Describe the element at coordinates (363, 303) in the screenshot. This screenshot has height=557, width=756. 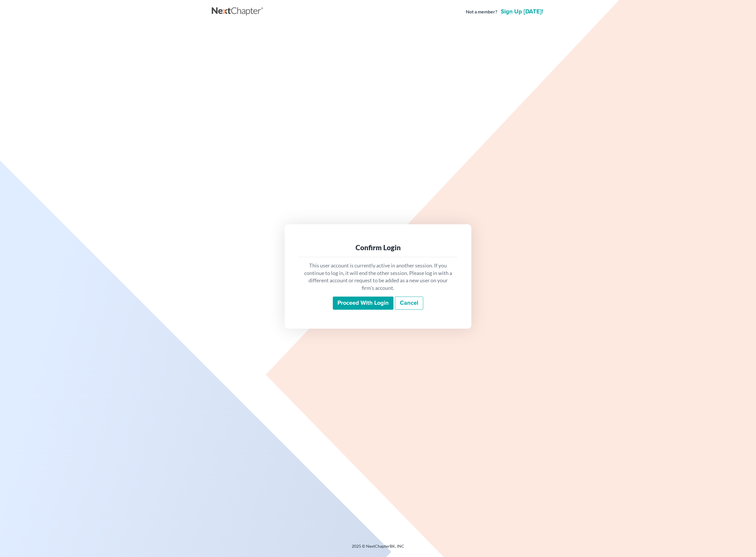
I see `input: Proceed with login` at that location.